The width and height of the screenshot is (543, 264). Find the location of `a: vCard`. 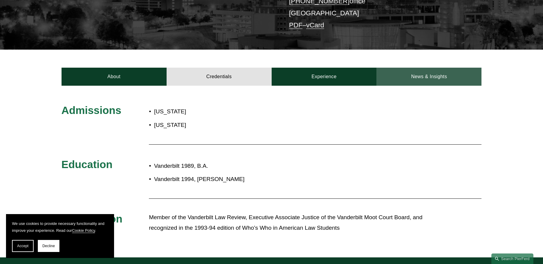

a: vCard is located at coordinates (315, 25).